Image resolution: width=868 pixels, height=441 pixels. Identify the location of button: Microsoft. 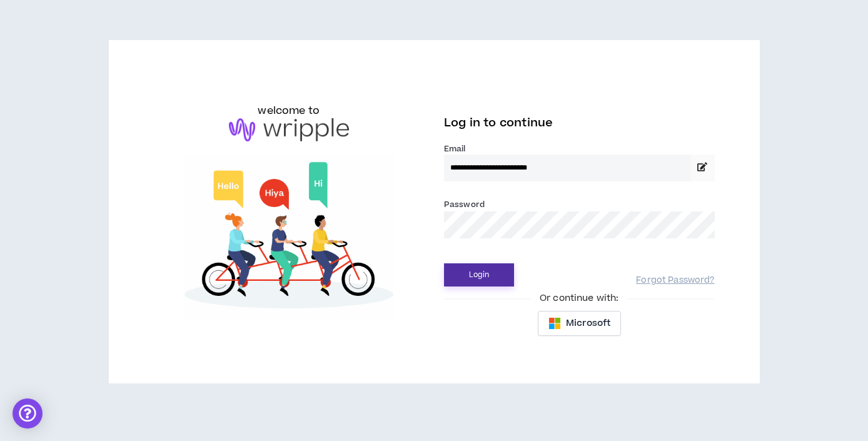
(579, 323).